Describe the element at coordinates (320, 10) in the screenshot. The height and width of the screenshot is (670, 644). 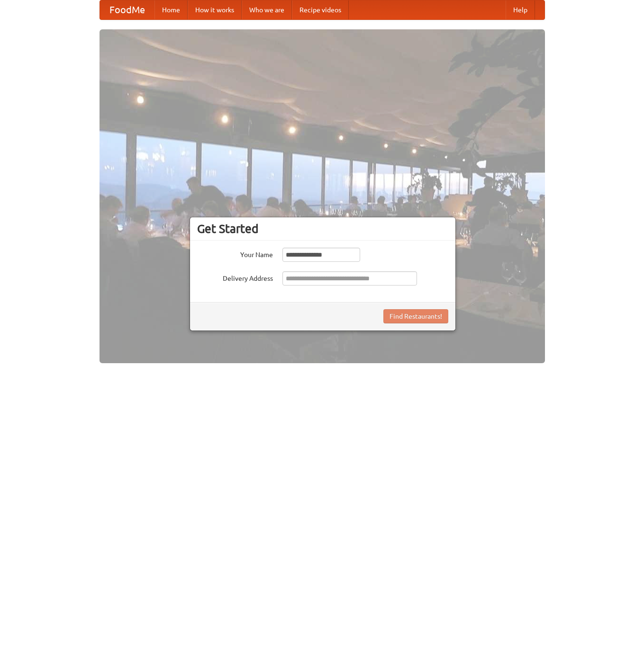
I see `a: Recipe videos` at that location.